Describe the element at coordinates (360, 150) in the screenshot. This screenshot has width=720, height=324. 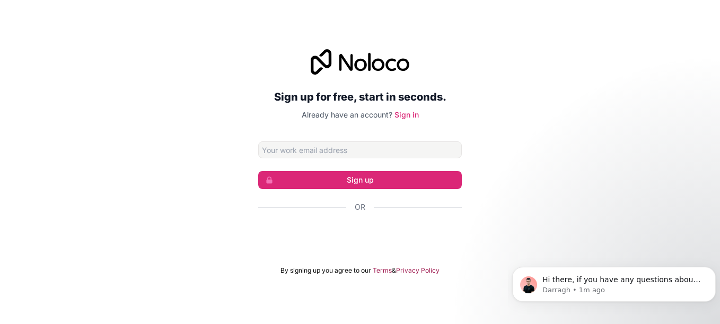
I see `input: Email address` at that location.